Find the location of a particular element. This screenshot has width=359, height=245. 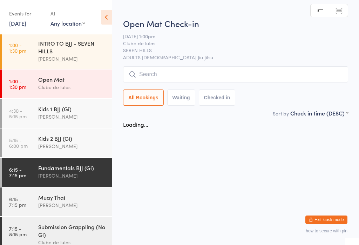

span: SEVEN HILLS is located at coordinates (230, 50).